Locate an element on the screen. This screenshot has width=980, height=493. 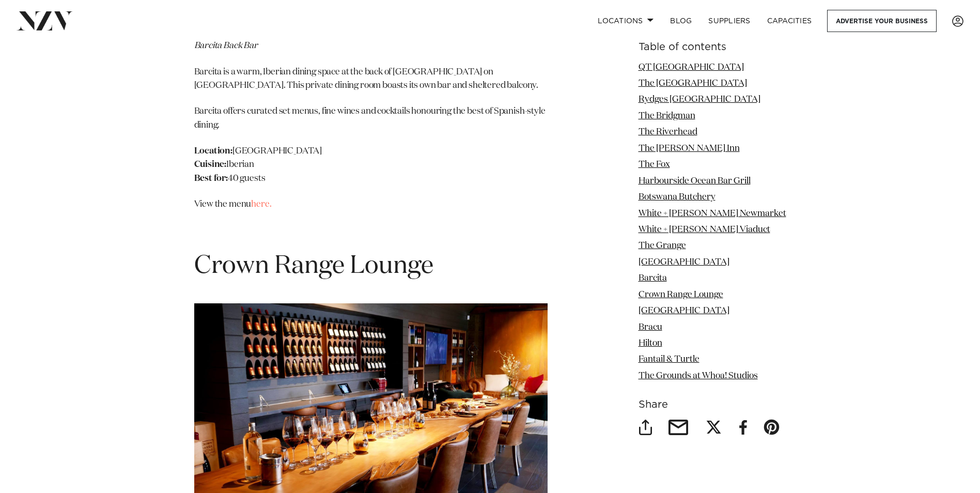
span: Crown Range Lounge is located at coordinates (313, 267).